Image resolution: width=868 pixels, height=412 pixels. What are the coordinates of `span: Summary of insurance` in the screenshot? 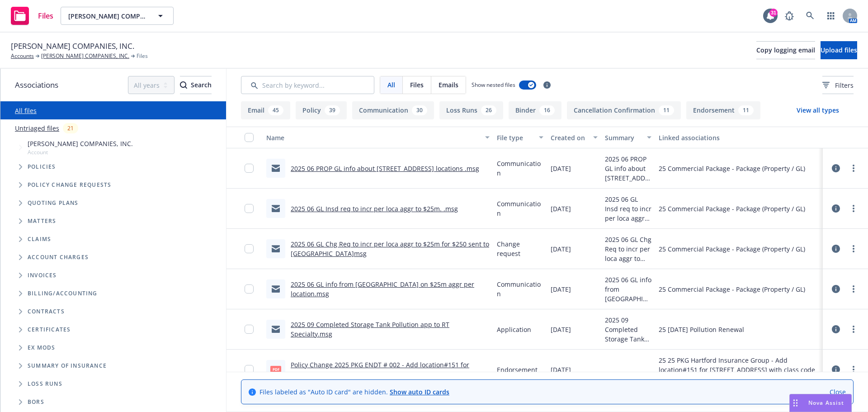 It's located at (67, 366).